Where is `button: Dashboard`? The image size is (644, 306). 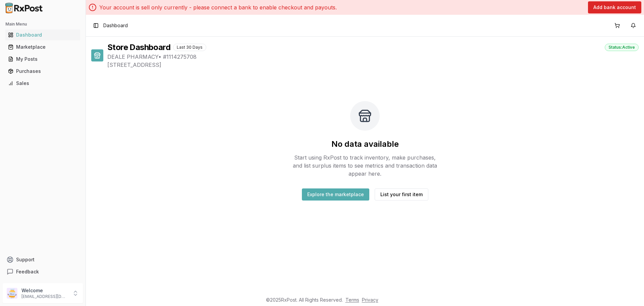 button: Dashboard is located at coordinates (42, 35).